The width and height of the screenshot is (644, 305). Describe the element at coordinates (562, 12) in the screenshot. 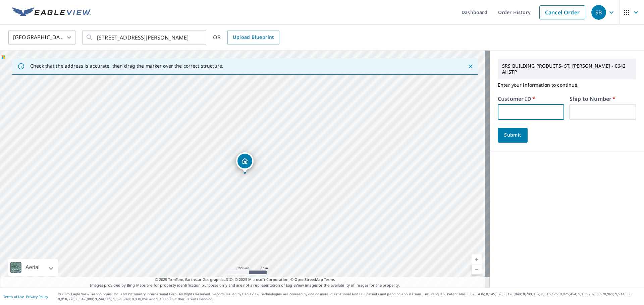

I see `a: Cancel Order` at that location.